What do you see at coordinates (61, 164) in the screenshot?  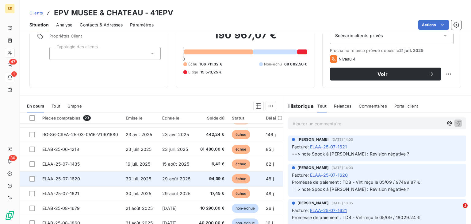 I see `span: ELAA-25-07-1435` at bounding box center [61, 164].